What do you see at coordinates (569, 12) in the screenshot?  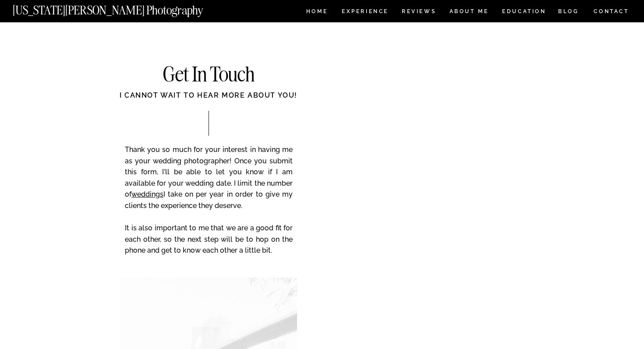 I see `nav: BLOG` at bounding box center [569, 12].